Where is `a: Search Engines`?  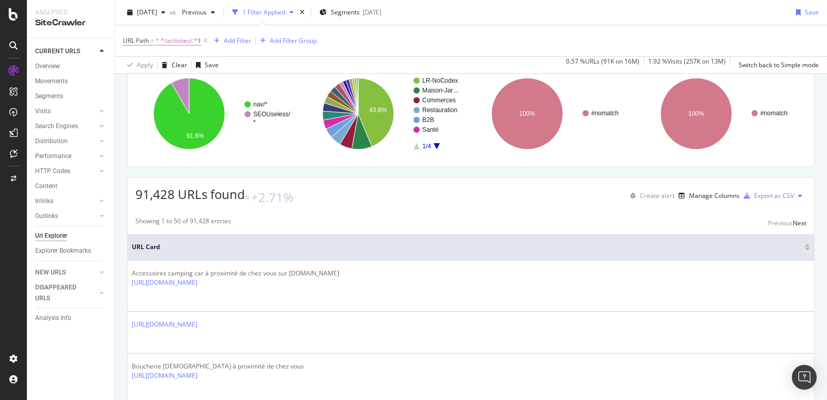
a: Search Engines is located at coordinates (66, 126).